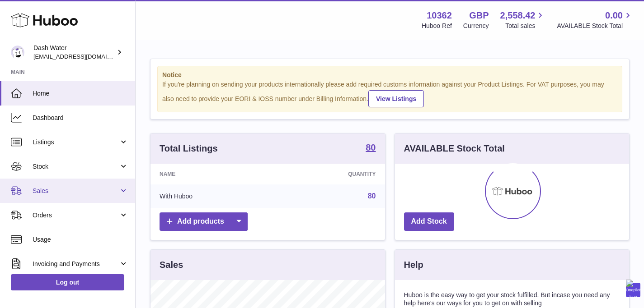 The image size is (644, 308). Describe the element at coordinates (68, 282) in the screenshot. I see `a: Log out` at that location.